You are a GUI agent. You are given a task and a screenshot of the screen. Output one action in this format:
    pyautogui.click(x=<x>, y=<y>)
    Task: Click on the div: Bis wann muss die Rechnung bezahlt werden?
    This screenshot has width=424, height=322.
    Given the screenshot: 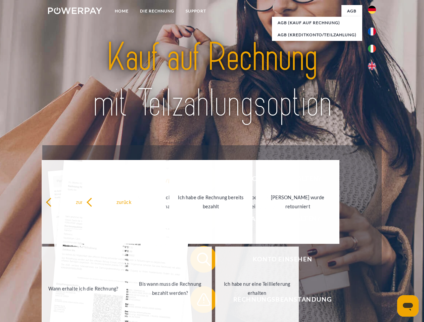 What is the action you would take?
    pyautogui.click(x=170, y=289)
    